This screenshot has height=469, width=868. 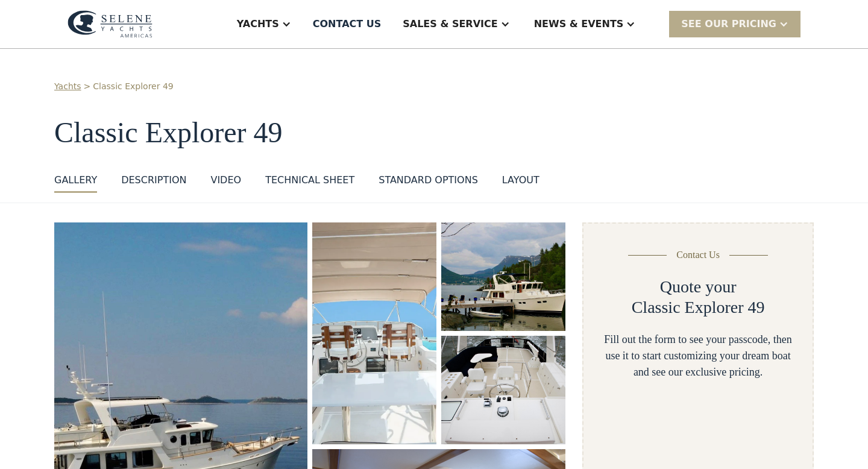 What do you see at coordinates (225, 181) in the screenshot?
I see `div: VIDEO` at bounding box center [225, 181].